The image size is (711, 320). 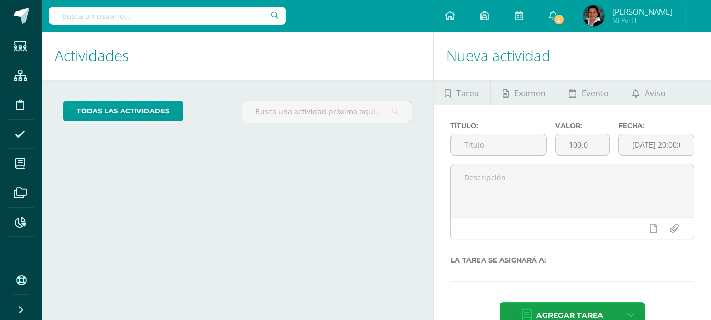 What do you see at coordinates (530, 93) in the screenshot?
I see `span: Examen` at bounding box center [530, 93].